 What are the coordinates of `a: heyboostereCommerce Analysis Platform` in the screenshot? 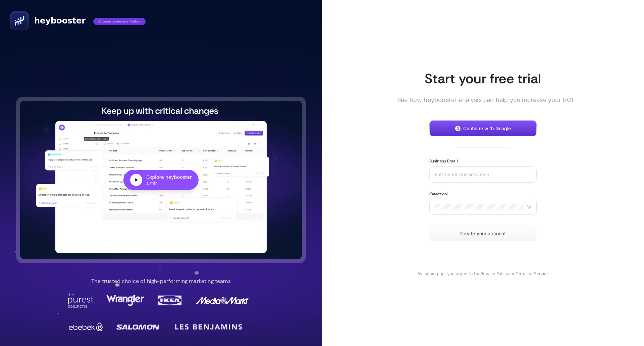 It's located at (78, 21).